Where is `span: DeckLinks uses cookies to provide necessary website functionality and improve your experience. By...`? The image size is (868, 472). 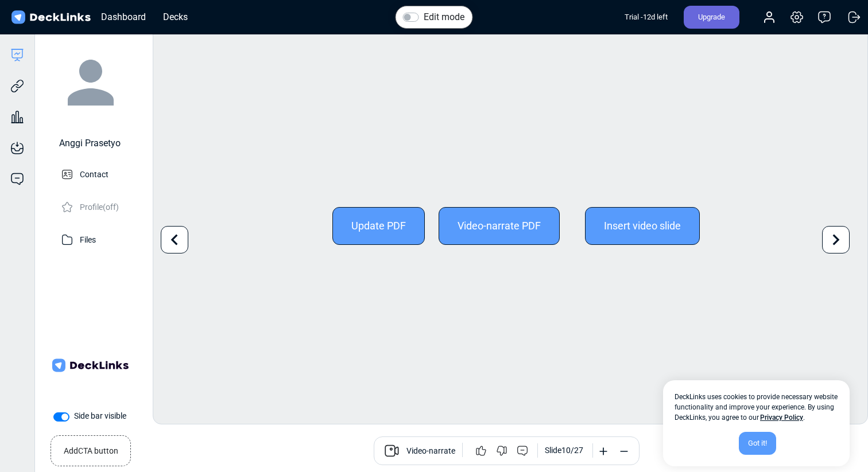 span: DeckLinks uses cookies to provide necessary website functionality and improve your experience. By... is located at coordinates (755, 407).